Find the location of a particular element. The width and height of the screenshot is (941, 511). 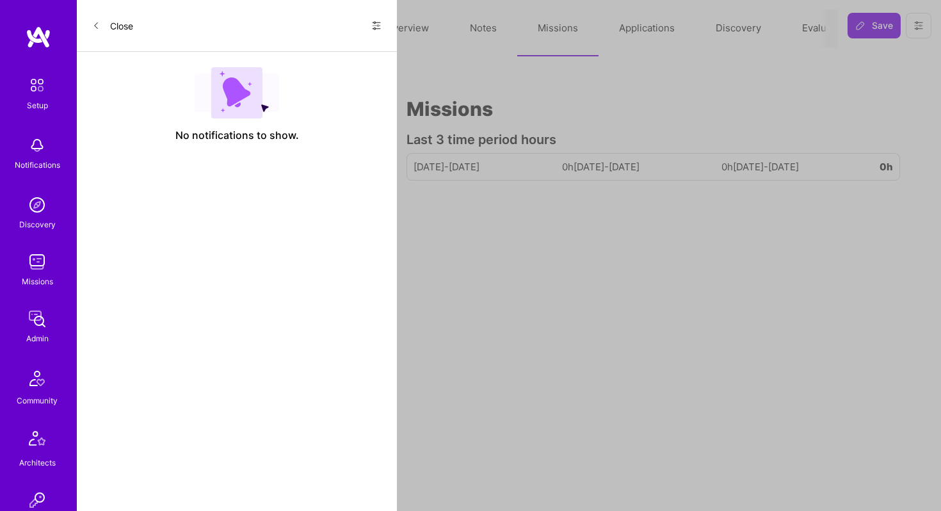

div: Architects is located at coordinates (37, 462).